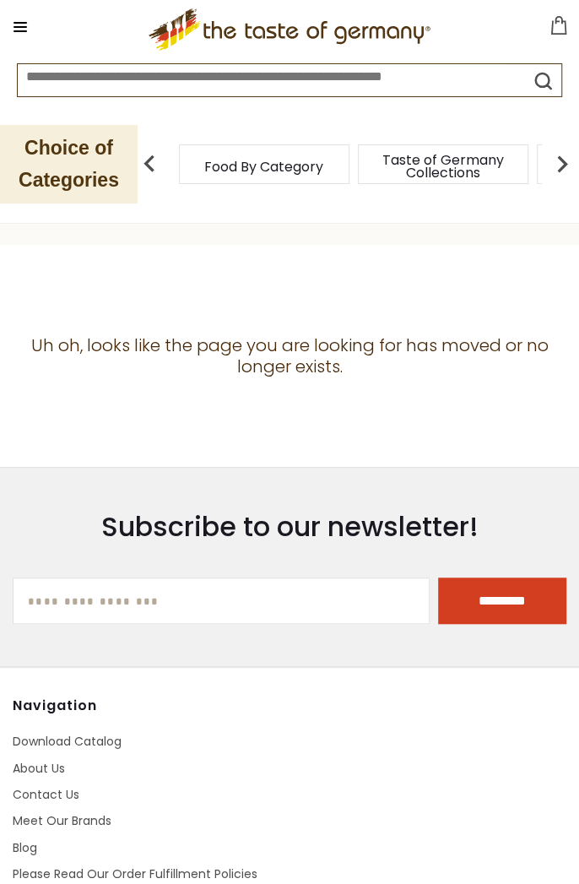 The height and width of the screenshot is (884, 579). I want to click on a: Blog, so click(24, 848).